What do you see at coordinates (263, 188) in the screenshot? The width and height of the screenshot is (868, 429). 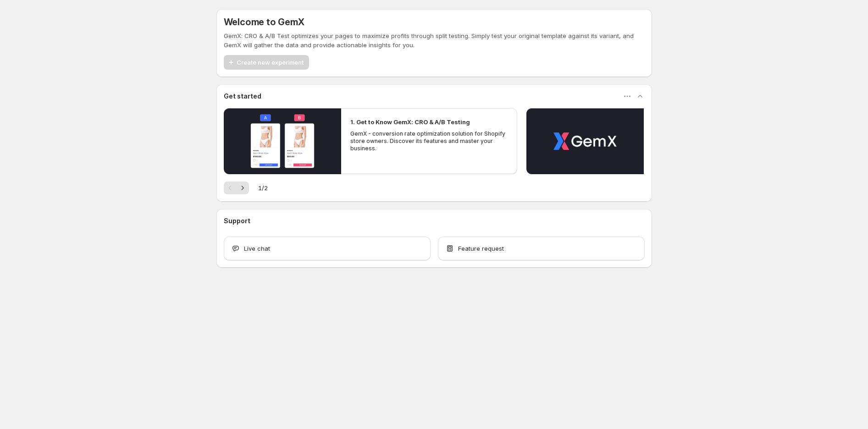 I see `span: 1 / 2` at bounding box center [263, 188].